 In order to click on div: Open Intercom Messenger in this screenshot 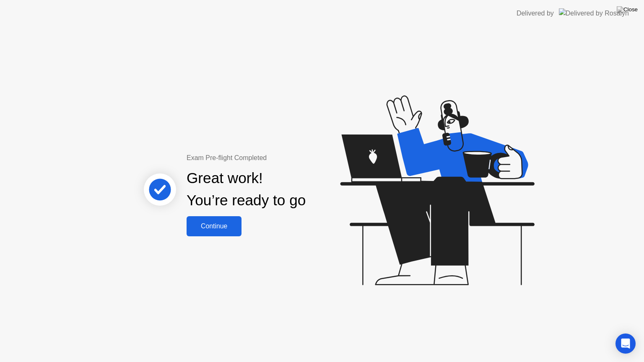, I will do `click(626, 344)`.